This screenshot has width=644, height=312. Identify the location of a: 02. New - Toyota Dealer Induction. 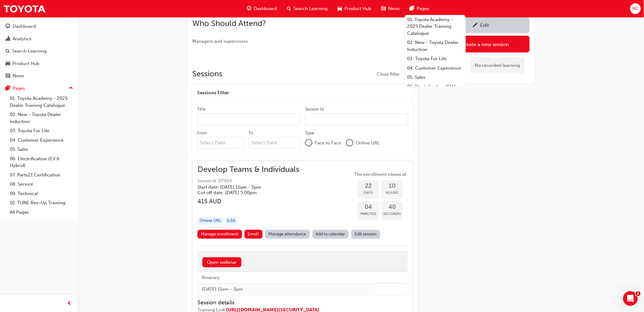
(435, 46).